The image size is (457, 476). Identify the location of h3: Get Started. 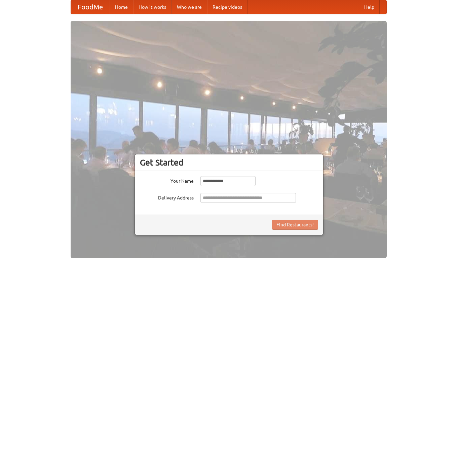
(229, 162).